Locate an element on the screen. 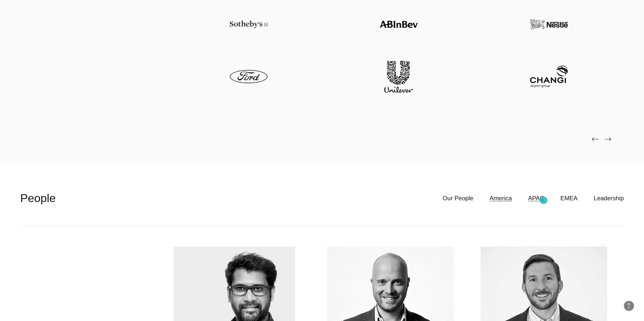 This screenshot has height=321, width=644. img: Changi is located at coordinates (548, 77).